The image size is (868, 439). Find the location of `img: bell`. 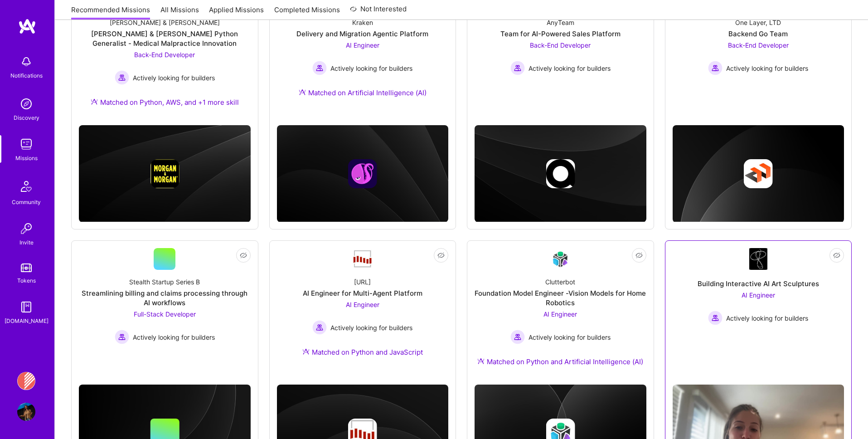

img: bell is located at coordinates (26, 62).